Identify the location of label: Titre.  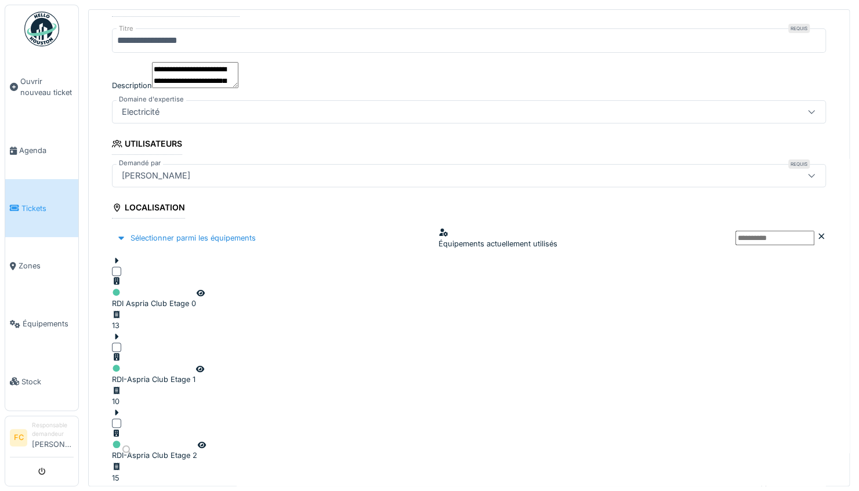
(126, 28).